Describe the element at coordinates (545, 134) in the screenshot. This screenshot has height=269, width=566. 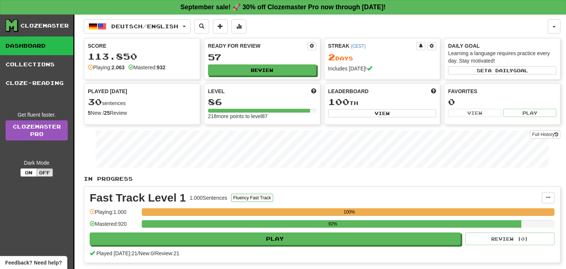
I see `button: Full History` at that location.